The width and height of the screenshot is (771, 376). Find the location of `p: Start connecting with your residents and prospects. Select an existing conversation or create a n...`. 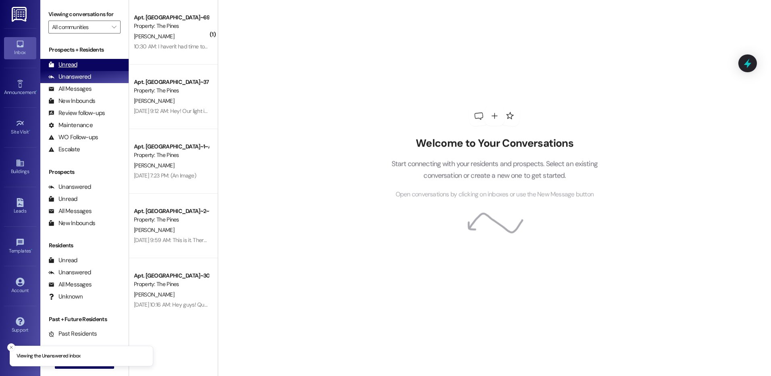

p: Start connecting with your residents and prospects. Select an existing conversation or create a n... is located at coordinates (494, 169).